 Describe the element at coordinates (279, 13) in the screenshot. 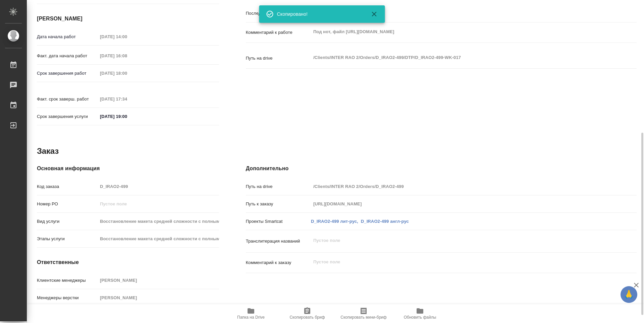

I see `p: Последнее изменение` at that location.